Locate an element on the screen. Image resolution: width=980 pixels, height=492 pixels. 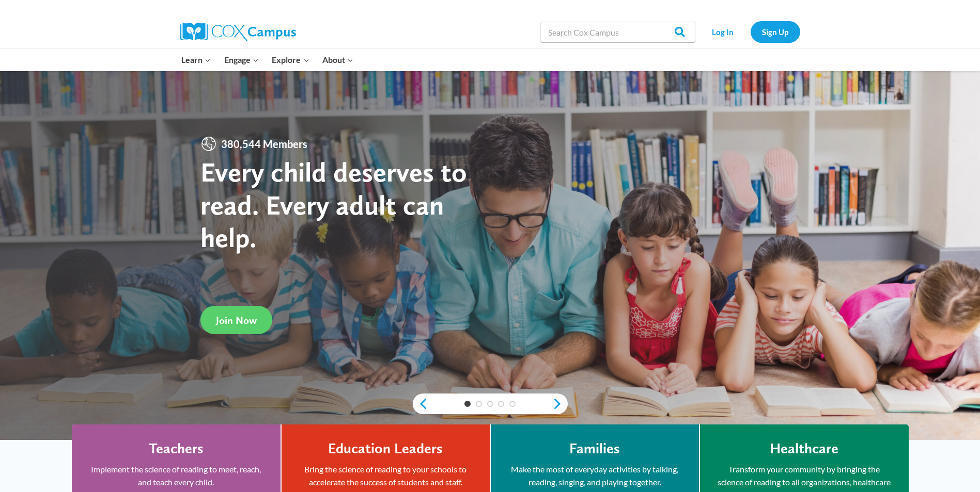
span: Learn is located at coordinates (196, 60).